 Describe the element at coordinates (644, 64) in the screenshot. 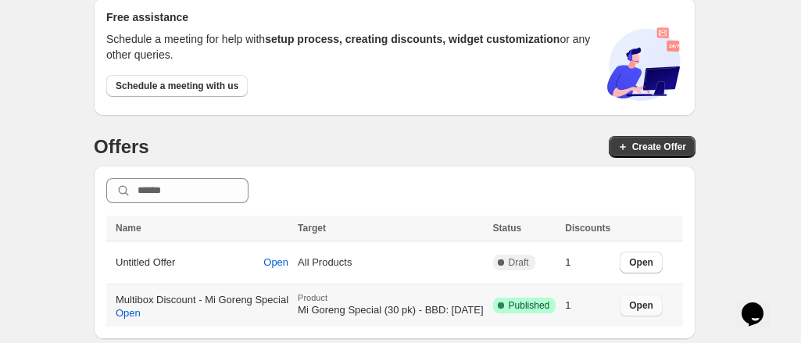

I see `img: book-call-DYLe8nE5.svg` at that location.